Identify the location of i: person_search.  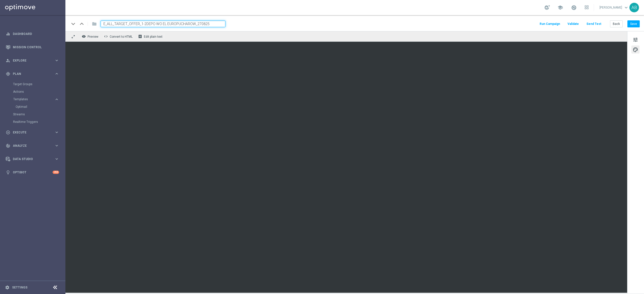
(8, 61).